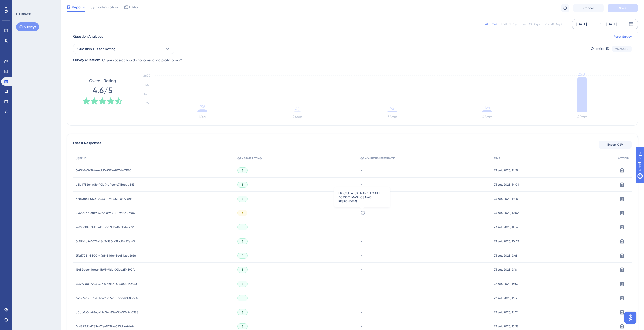 This screenshot has width=644, height=330. What do you see at coordinates (107, 298) in the screenshot?
I see `span: 66b27ed2-061d-4d42-a72c-0cacd8b89cc4` at bounding box center [107, 298].